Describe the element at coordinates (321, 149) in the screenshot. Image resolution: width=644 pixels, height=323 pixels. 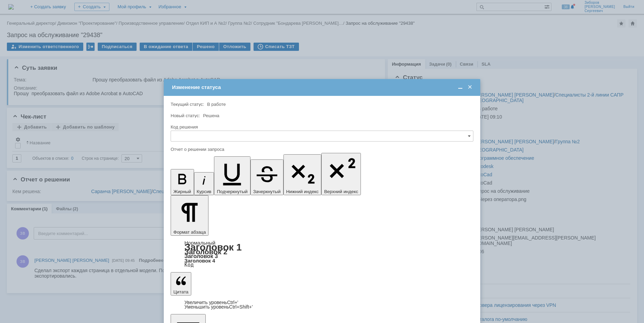
I see `div: Отчет о решении запроса` at that location.